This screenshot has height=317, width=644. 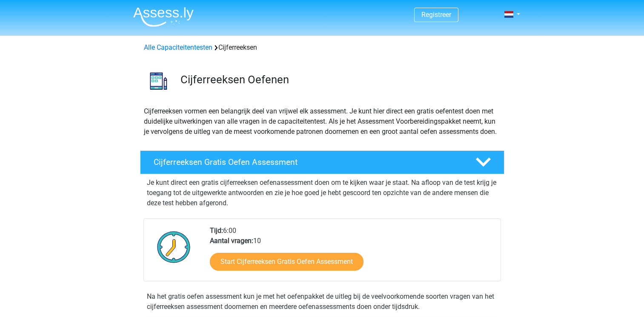 What do you see at coordinates (307, 162) in the screenshot?
I see `h4: Cijferreeksen Gratis Oefen Assessment` at bounding box center [307, 162].